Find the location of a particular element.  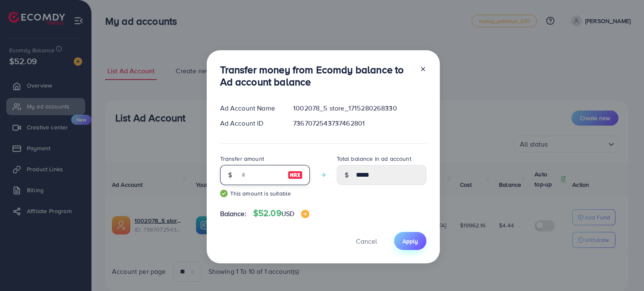

div: Ad Account ID is located at coordinates (250, 123).